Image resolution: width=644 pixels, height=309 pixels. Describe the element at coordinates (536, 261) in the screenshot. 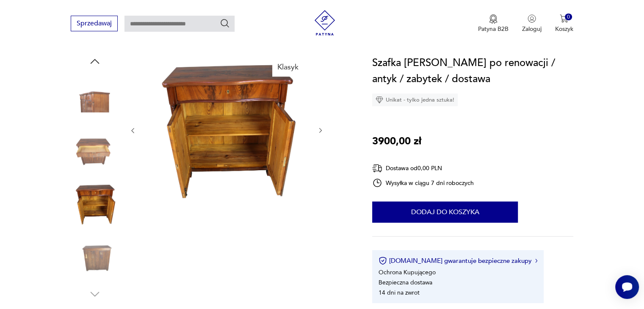

I see `img: Ikona strzałki w prawo` at that location.